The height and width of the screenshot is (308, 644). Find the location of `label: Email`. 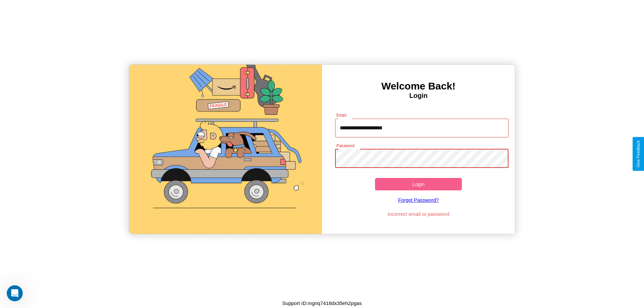

label: Email is located at coordinates (342, 115).